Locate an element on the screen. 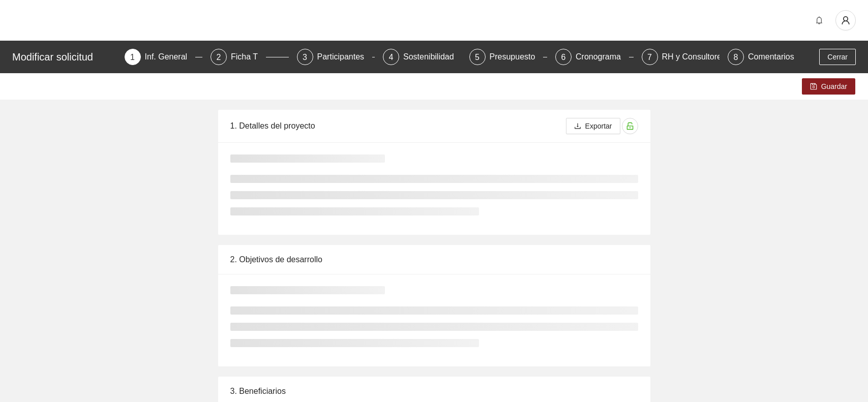 This screenshot has width=868, height=402. div: 3Participantes is located at coordinates (336, 57).